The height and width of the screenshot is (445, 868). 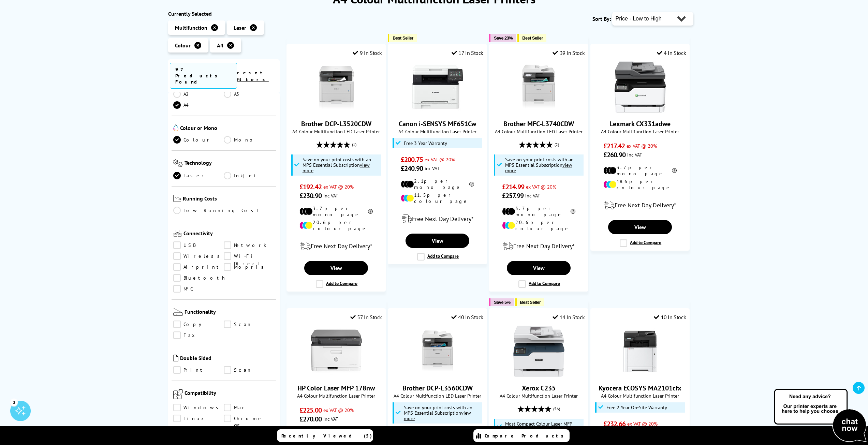 What do you see at coordinates (199, 407) in the screenshot?
I see `a: Windows` at bounding box center [199, 407].